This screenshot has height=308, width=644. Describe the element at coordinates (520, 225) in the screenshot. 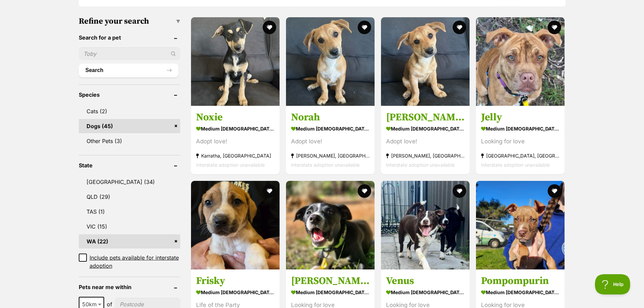

I see `img: Pompompurin - Mixed Dog` at that location.